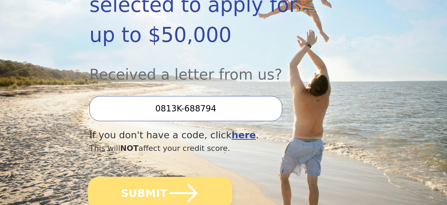  I want to click on div: Received a letter from us?, so click(203, 68).